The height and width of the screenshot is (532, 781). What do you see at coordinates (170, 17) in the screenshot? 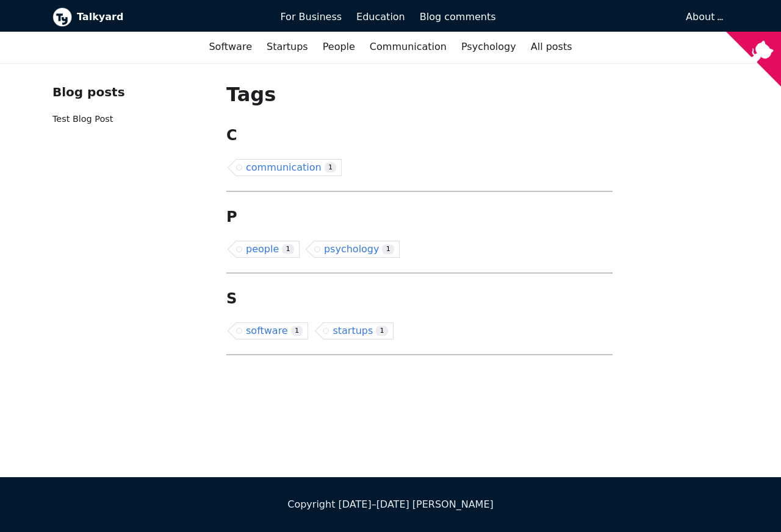
I see `b: Talkyard` at bounding box center [170, 17].